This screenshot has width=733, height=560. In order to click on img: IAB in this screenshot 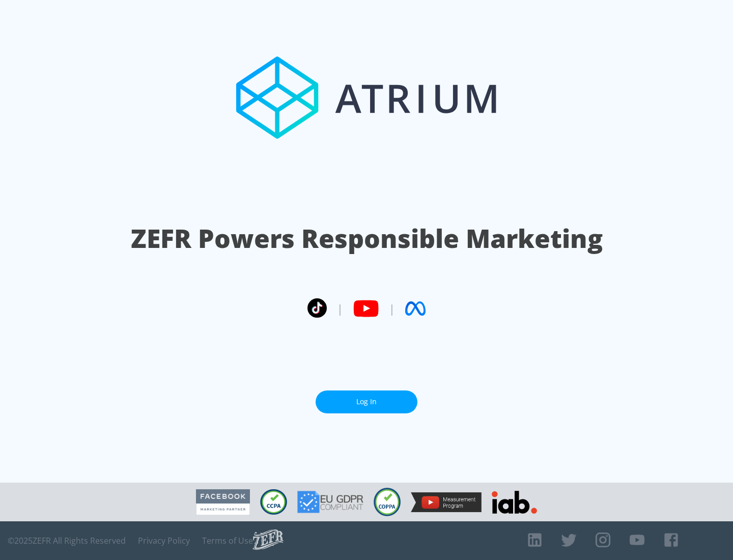, I will do `click(514, 502)`.